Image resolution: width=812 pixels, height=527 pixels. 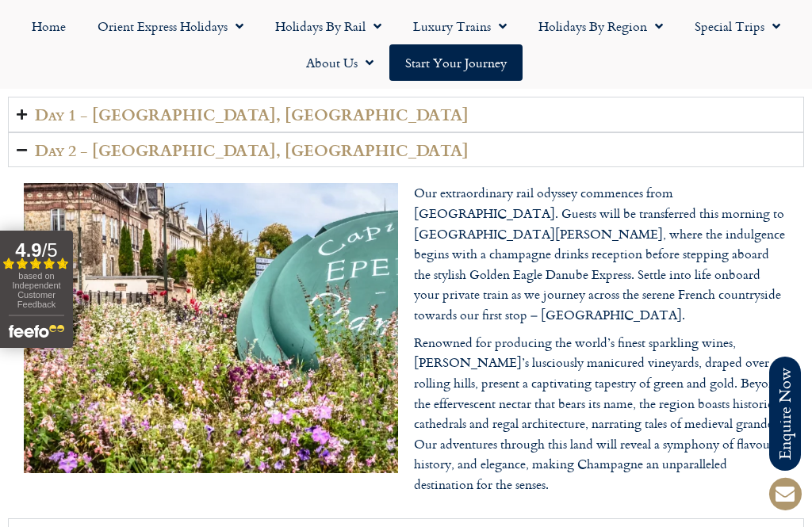 What do you see at coordinates (600, 26) in the screenshot?
I see `a: Holidays by Region` at bounding box center [600, 26].